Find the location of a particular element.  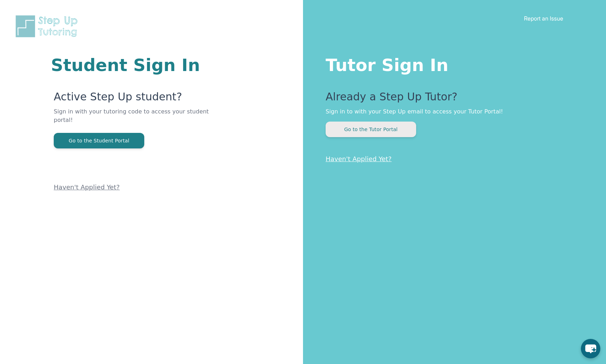

a: Go to the Student Portal is located at coordinates (99, 140).